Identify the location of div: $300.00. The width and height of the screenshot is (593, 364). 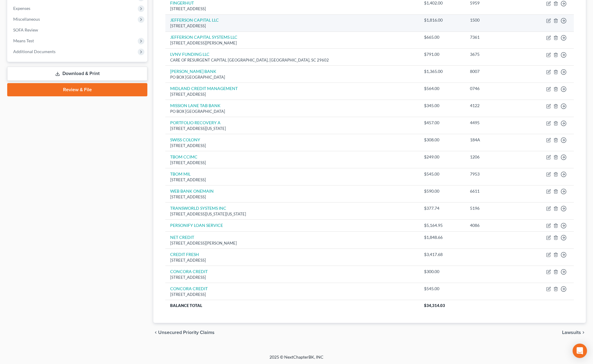
(442, 272).